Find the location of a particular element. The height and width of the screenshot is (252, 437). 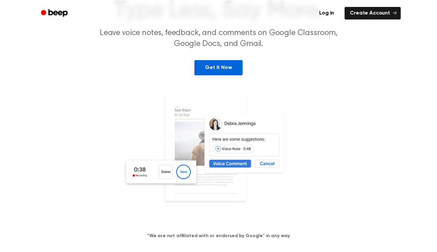

h4: *We are not affiliated with or endorsed by Google™ in any way is located at coordinates (218, 236).